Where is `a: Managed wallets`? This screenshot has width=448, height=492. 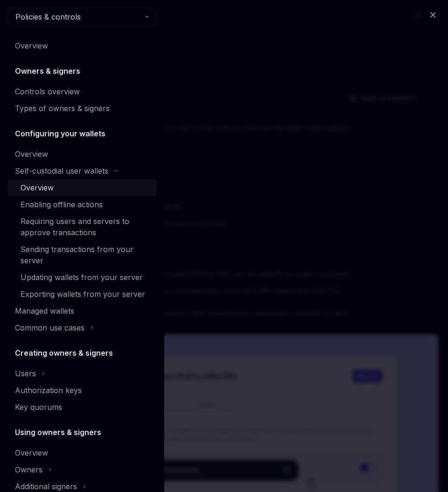
a: Managed wallets is located at coordinates (82, 311).